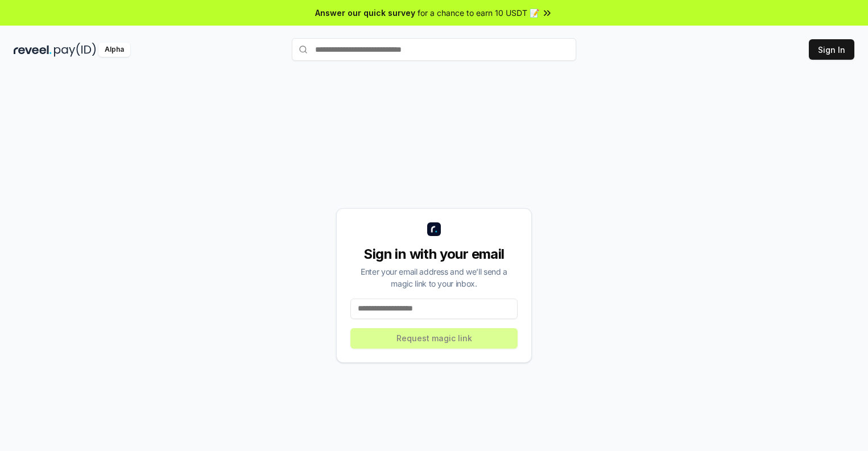 The width and height of the screenshot is (868, 451). Describe the element at coordinates (114, 49) in the screenshot. I see `div: Alpha` at that location.